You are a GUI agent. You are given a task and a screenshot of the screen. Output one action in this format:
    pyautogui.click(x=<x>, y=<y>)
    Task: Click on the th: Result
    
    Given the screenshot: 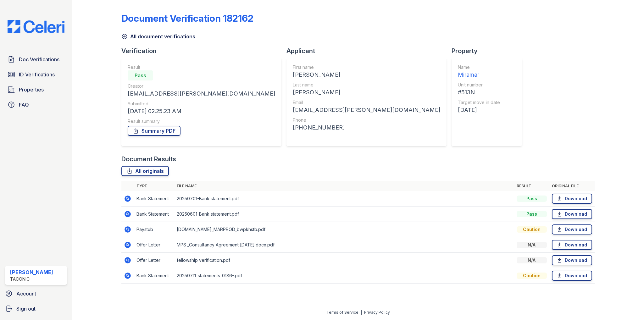 What is the action you would take?
    pyautogui.click(x=532, y=186)
    